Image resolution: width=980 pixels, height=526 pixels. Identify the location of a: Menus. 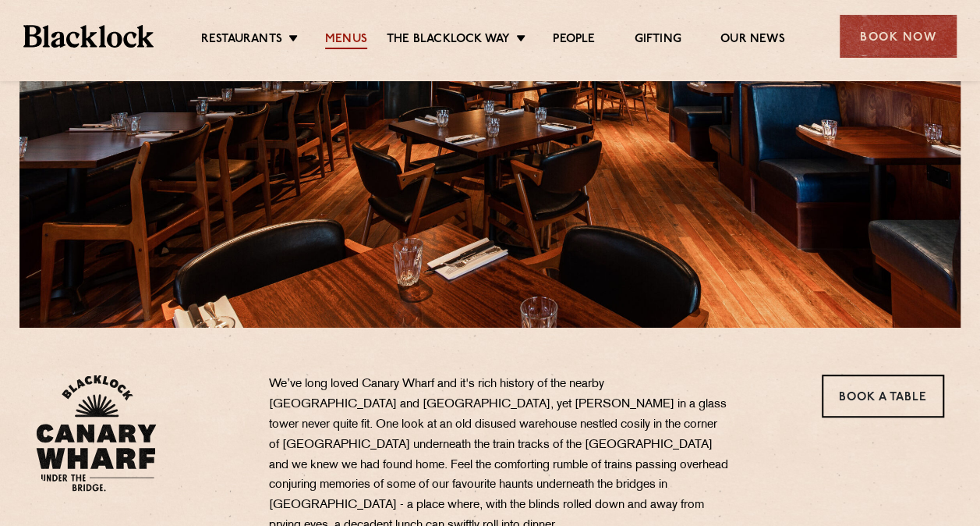
(346, 41).